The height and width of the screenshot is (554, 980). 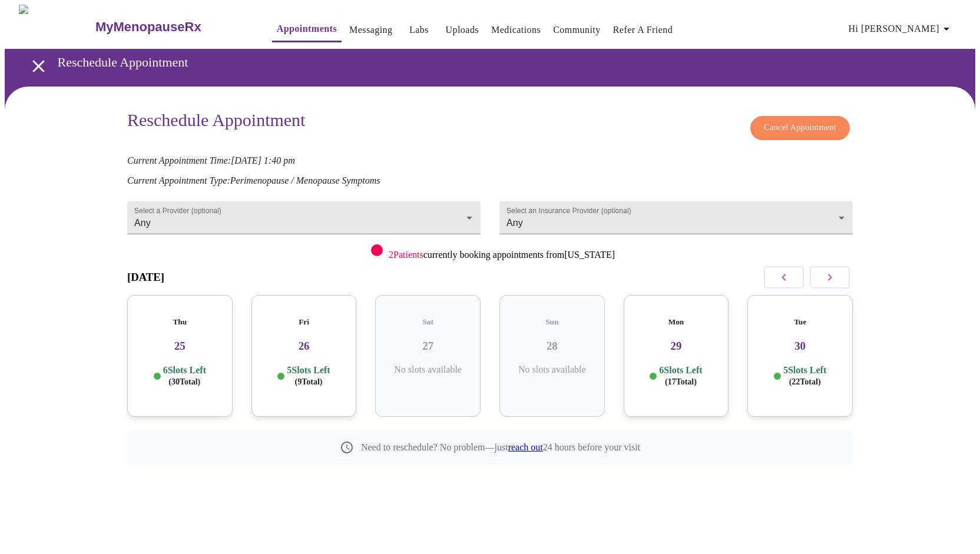 What do you see at coordinates (253, 180) in the screenshot?
I see `em: Current Appointment Type: Perimenopause / Menopause Symptoms` at bounding box center [253, 180].